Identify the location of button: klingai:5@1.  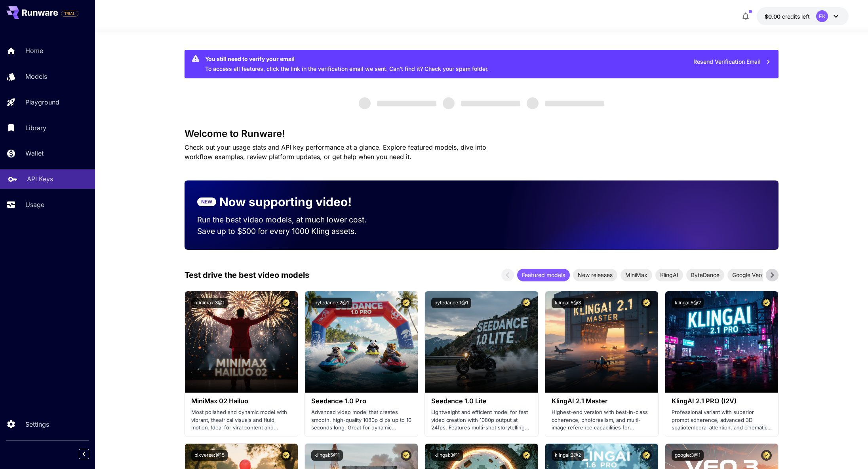
(327, 455).